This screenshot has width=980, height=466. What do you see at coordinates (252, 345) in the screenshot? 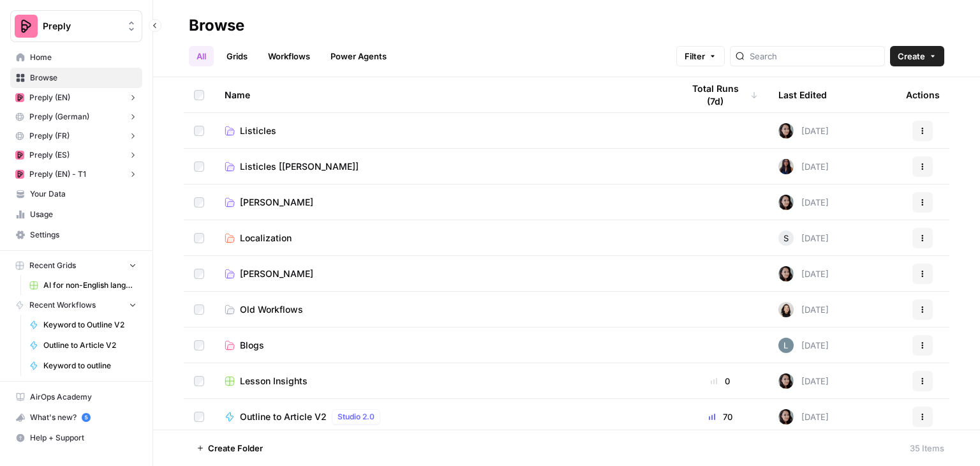
I see `span: Blogs` at bounding box center [252, 345].